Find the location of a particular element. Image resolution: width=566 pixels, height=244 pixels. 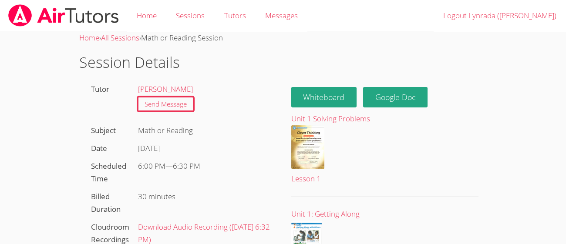

img: Lesson%201.pdf is located at coordinates (308, 147).